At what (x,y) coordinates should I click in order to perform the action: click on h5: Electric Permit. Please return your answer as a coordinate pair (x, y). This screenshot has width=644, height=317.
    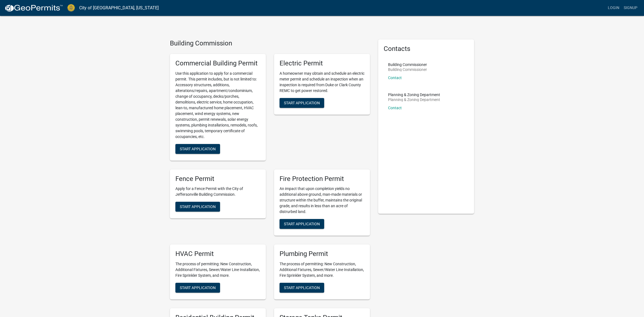
    Looking at the image, I should click on (322, 63).